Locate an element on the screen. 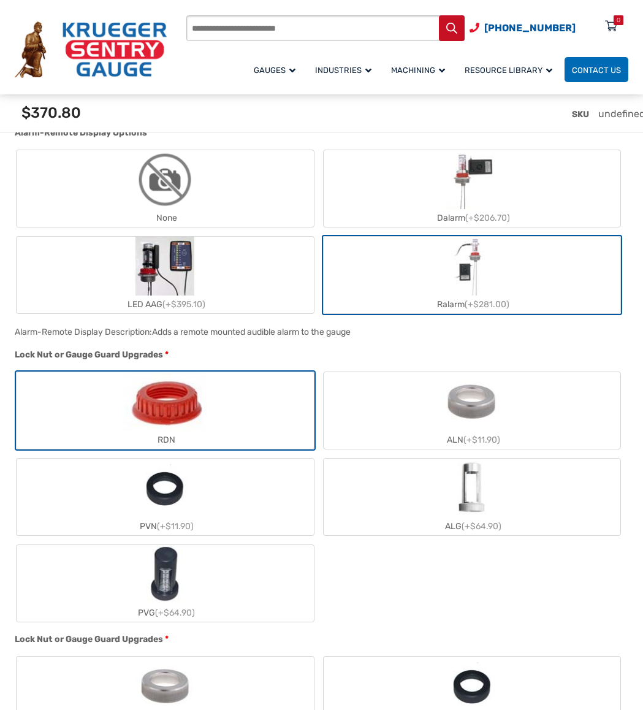 The image size is (643, 710). span: Machining is located at coordinates (418, 70).